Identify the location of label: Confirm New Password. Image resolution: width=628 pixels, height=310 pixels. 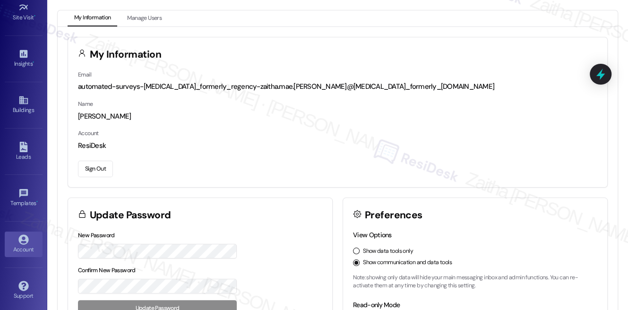
(107, 270).